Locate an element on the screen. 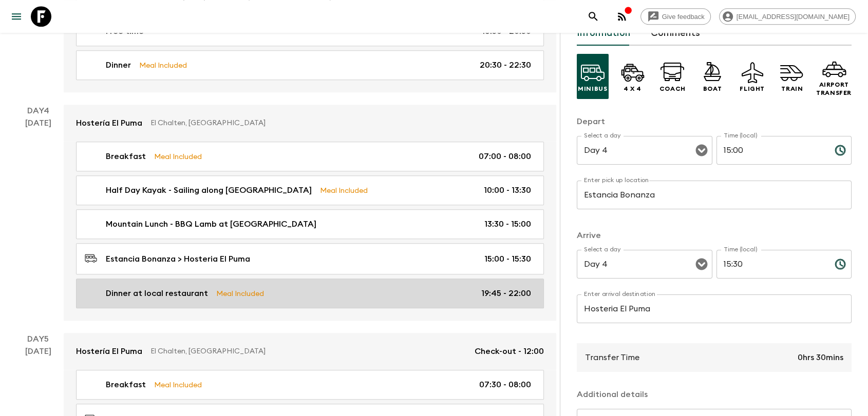 The image size is (868, 416). button: menu is located at coordinates (16, 16).